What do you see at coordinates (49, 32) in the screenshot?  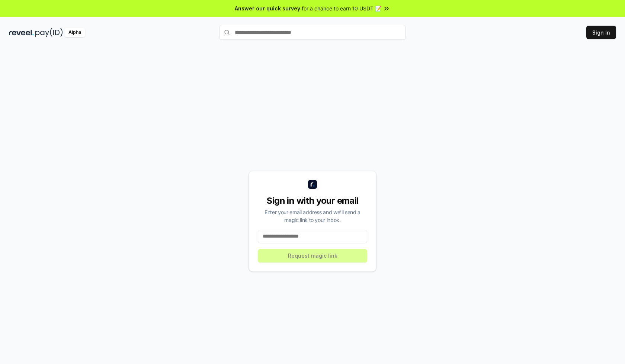 I see `img: pay_id` at bounding box center [49, 32].